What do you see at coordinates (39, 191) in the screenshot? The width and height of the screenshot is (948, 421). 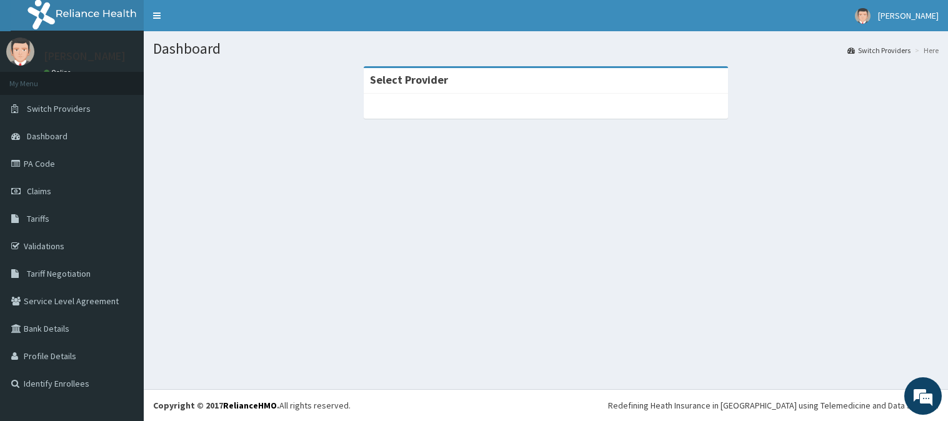 I see `span: Claims` at bounding box center [39, 191].